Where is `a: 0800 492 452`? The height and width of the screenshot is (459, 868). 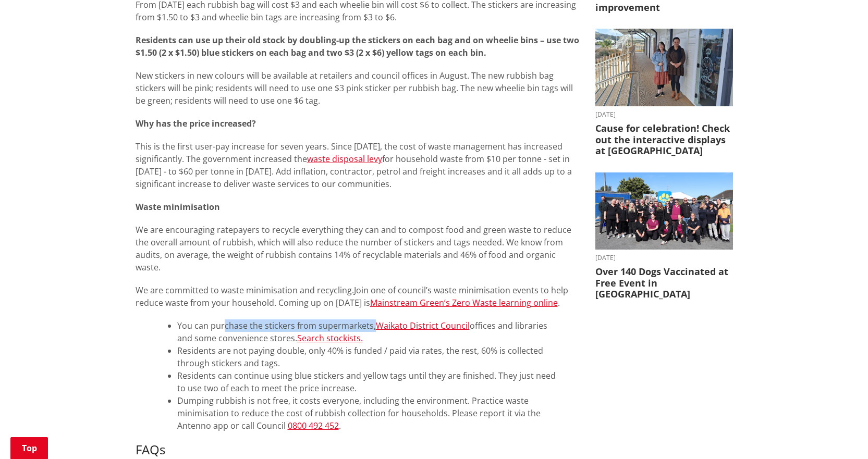
a: 0800 492 452 is located at coordinates (313, 426).